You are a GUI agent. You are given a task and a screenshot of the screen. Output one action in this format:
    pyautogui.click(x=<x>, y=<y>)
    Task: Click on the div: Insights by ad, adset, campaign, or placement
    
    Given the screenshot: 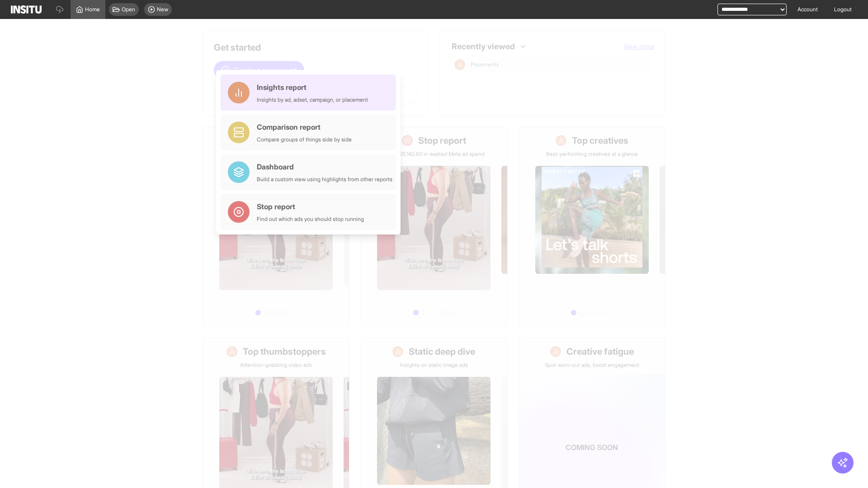 What is the action you would take?
    pyautogui.click(x=312, y=100)
    